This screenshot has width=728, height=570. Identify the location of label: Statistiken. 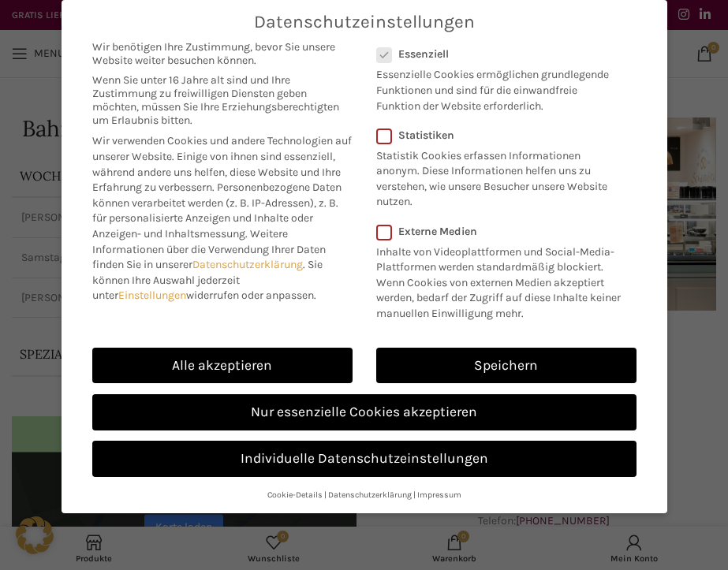
(496, 135).